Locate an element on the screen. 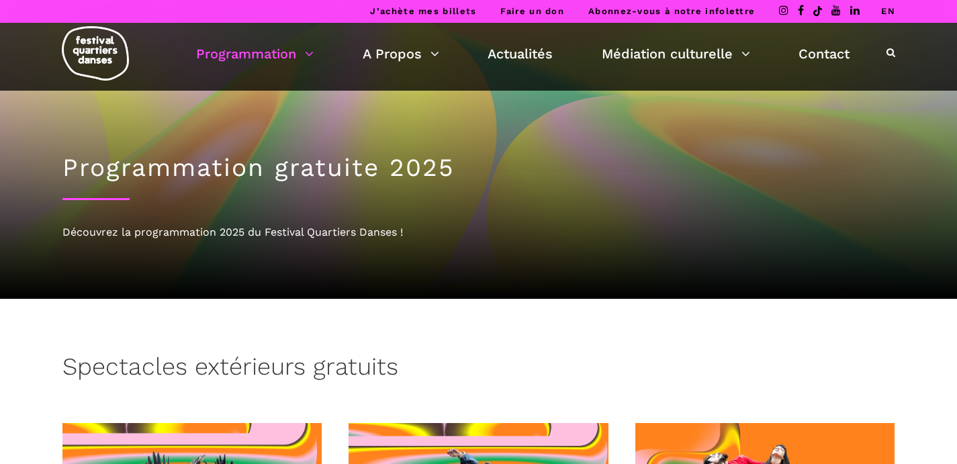 The height and width of the screenshot is (464, 957). h3: Spectacles extérieurs gratuits is located at coordinates (230, 369).